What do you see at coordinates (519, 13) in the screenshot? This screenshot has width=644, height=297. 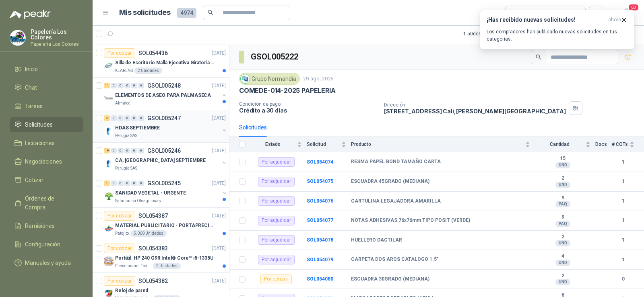 I see `div: Todas` at bounding box center [519, 13].